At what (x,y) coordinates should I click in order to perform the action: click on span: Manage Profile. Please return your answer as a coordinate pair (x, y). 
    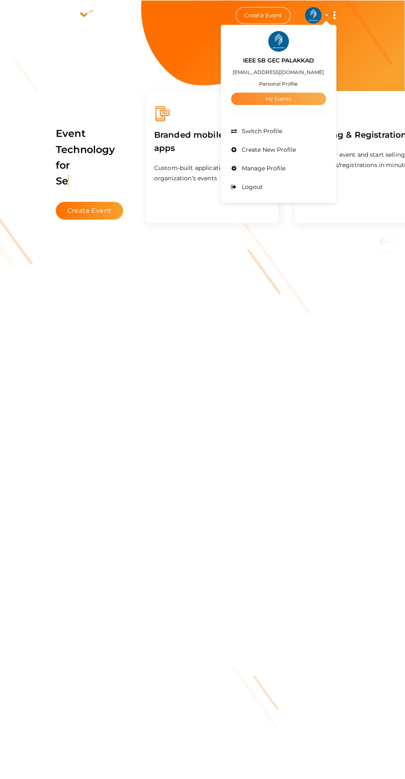
    Looking at the image, I should click on (263, 168).